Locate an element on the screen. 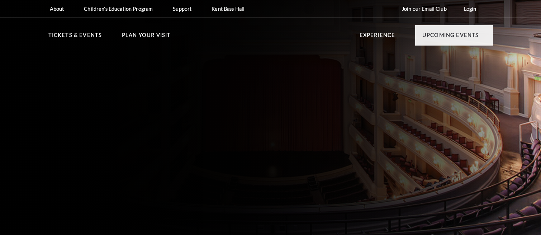 The width and height of the screenshot is (541, 235). p: Plan Your Visit is located at coordinates (146, 37).